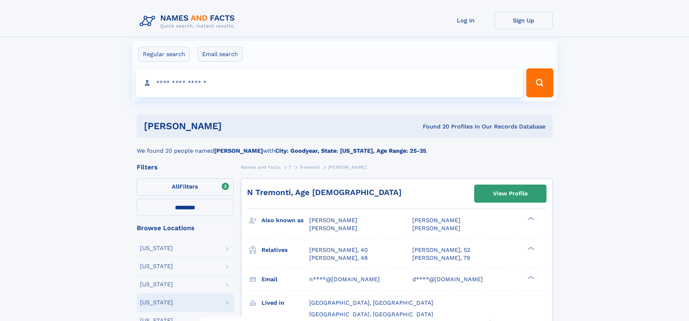 The height and width of the screenshot is (321, 689). I want to click on a: T, so click(290, 167).